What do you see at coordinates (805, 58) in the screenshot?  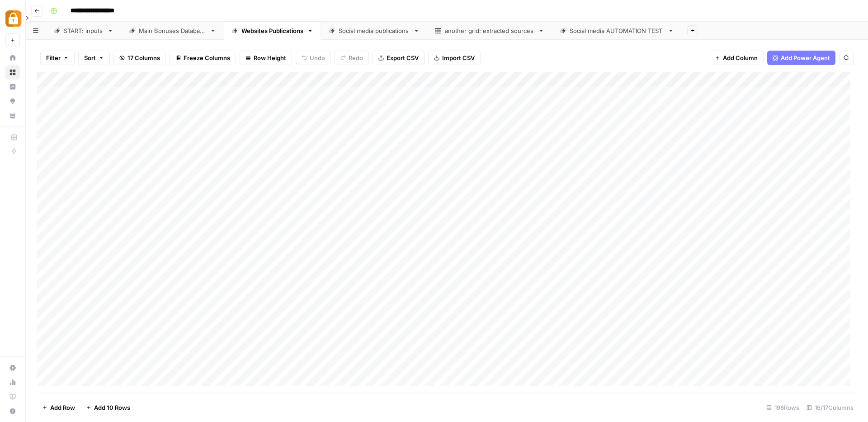 I see `span: Add Power Agent` at bounding box center [805, 58].